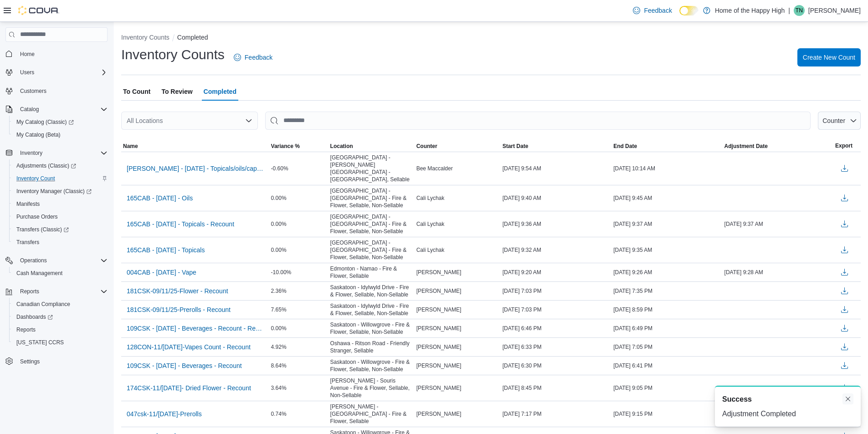 Image resolution: width=868 pixels, height=434 pixels. What do you see at coordinates (299, 414) in the screenshot?
I see `div: 0.74%` at bounding box center [299, 414].